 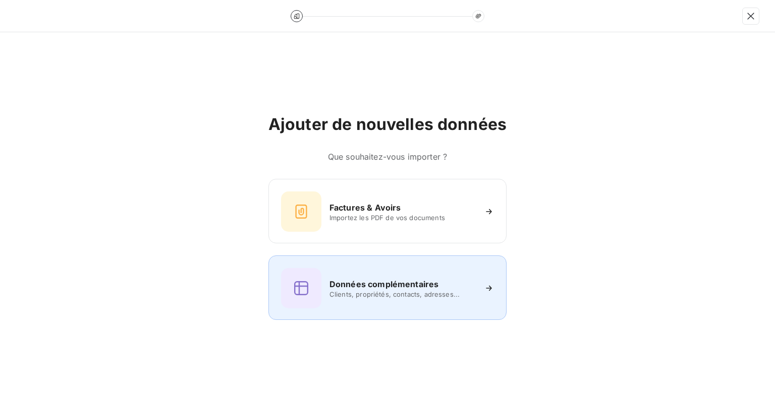 What do you see at coordinates (387, 125) in the screenshot?
I see `h2: Ajouter de nouvelles données` at bounding box center [387, 125].